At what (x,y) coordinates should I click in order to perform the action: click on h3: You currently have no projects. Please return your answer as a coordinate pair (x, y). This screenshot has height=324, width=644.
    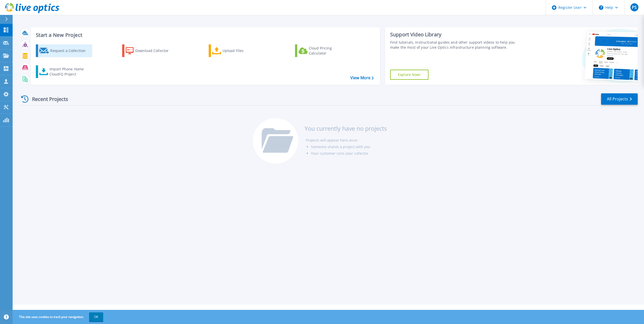
    Looking at the image, I should click on (345, 128).